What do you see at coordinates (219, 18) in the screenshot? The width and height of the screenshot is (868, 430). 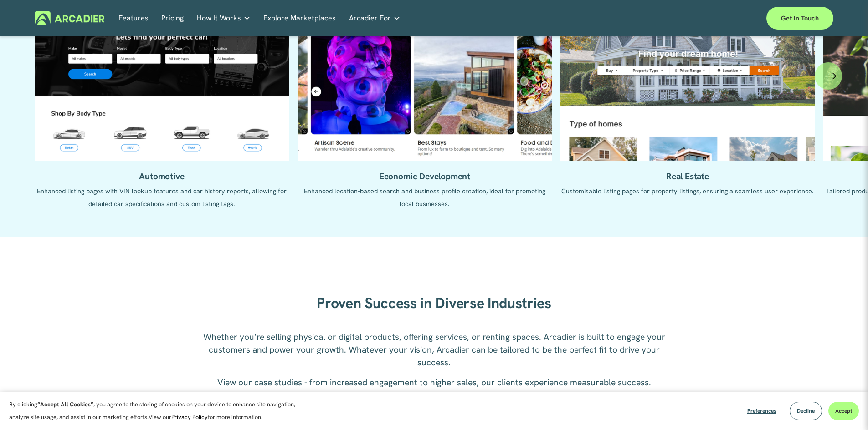 I see `span: How It Works` at bounding box center [219, 18].